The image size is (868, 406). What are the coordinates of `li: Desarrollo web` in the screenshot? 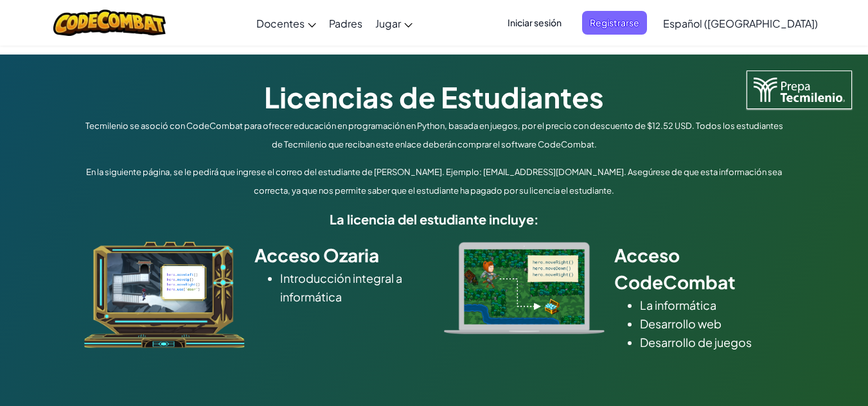 It's located at (712, 323).